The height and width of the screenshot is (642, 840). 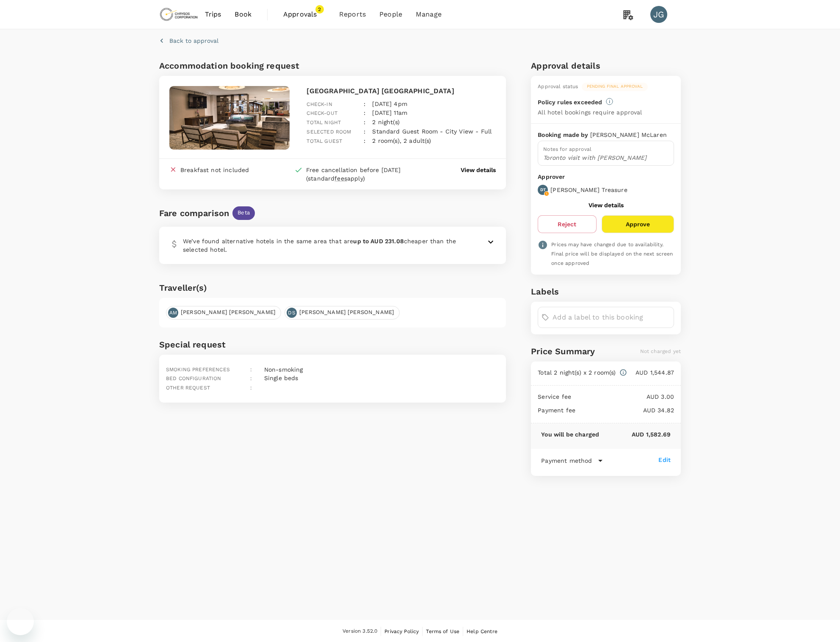 I want to click on p: AUD 1,544.87, so click(x=650, y=373).